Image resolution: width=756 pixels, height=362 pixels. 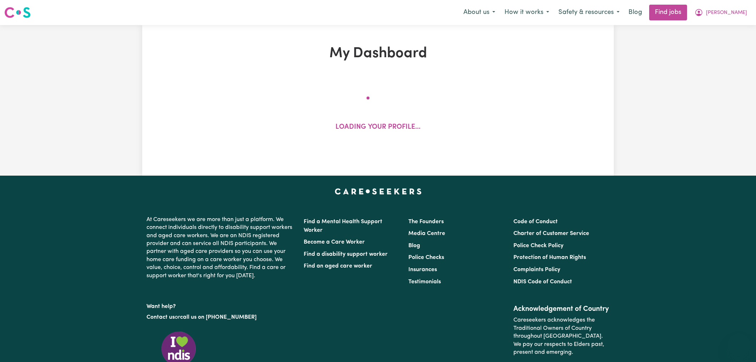 What do you see at coordinates (18, 13) in the screenshot?
I see `a: Careseekers logo` at bounding box center [18, 13].